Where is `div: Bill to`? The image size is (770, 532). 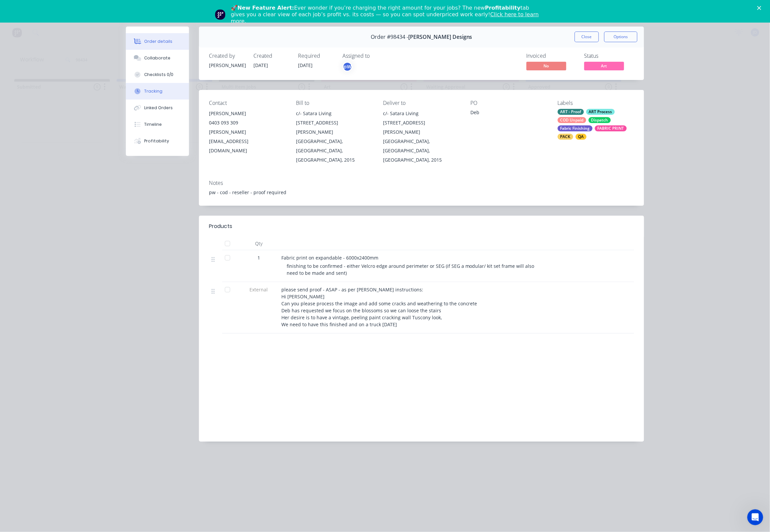
div: Bill to is located at coordinates (334, 103).